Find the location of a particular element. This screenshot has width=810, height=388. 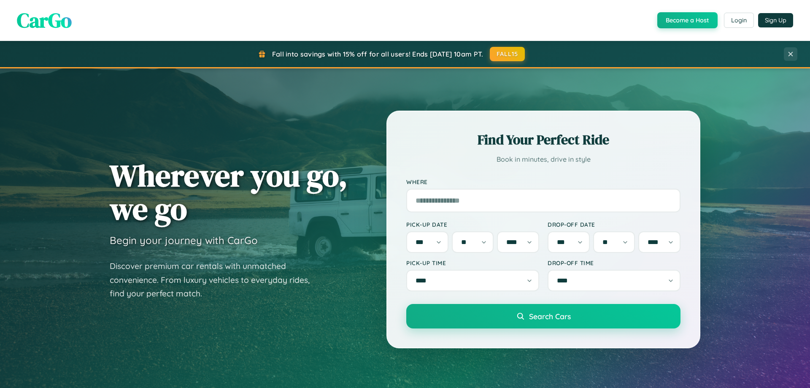

label: Drop-off Date is located at coordinates (614, 224).